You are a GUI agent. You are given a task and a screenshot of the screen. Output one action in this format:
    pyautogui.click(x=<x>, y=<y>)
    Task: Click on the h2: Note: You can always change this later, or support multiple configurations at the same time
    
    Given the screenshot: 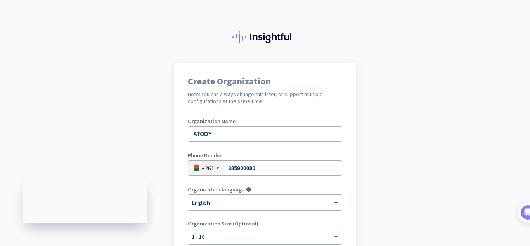 What is the action you would take?
    pyautogui.click(x=265, y=98)
    